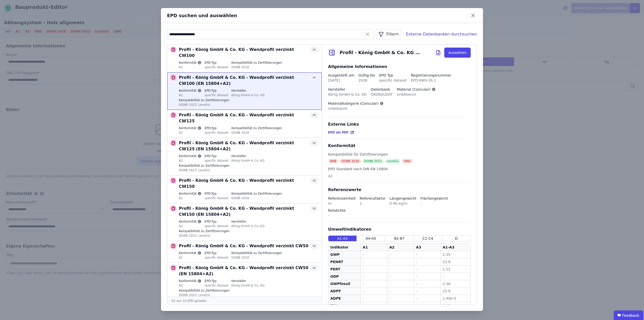 This screenshot has height=320, width=644. Describe the element at coordinates (344, 261) in the screenshot. I see `div: PENRT` at that location.